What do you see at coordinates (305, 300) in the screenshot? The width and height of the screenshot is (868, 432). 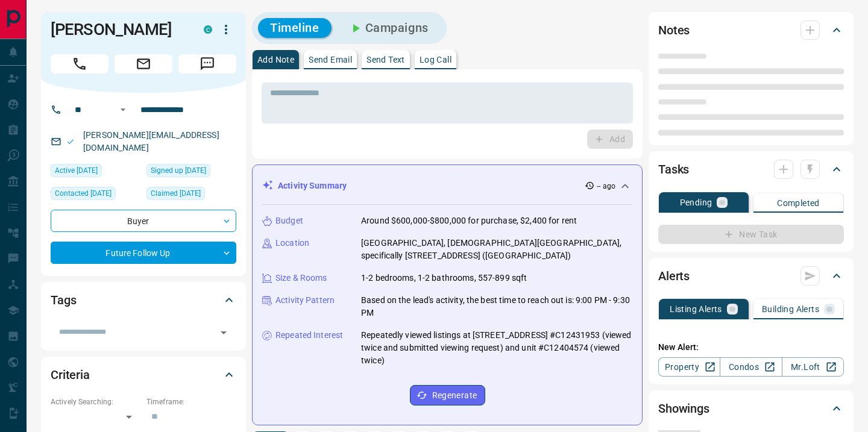 I see `p: Activity Pattern` at bounding box center [305, 300].